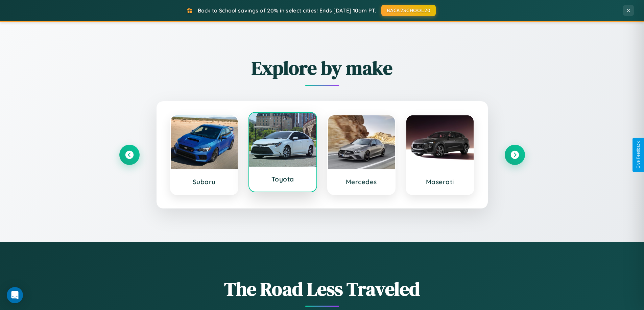 The height and width of the screenshot is (310, 644). Describe the element at coordinates (15, 295) in the screenshot. I see `div: Open Intercom Messenger` at that location.